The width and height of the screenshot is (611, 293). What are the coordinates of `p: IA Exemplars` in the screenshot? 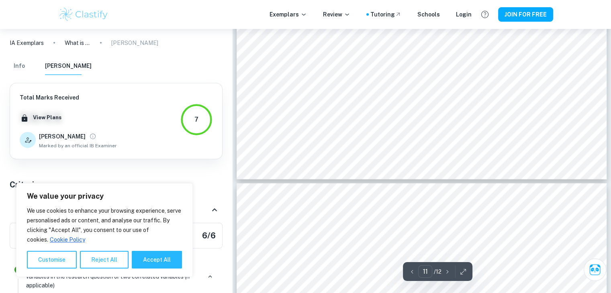 It's located at (27, 43).